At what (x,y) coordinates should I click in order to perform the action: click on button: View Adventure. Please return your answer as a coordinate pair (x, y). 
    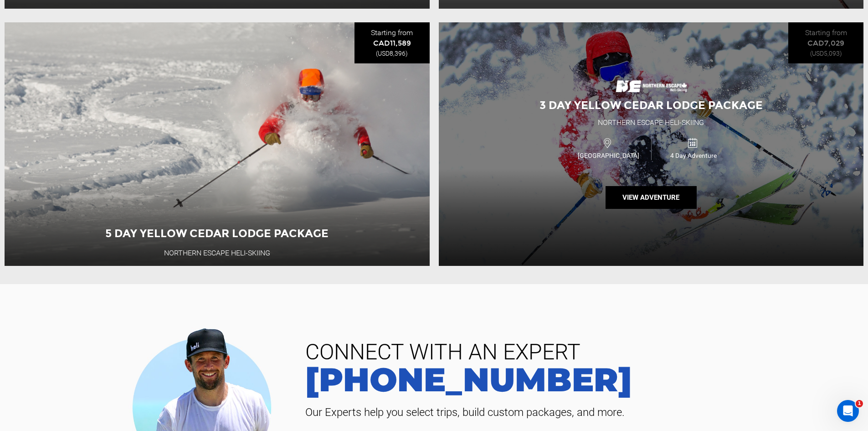
    Looking at the image, I should click on (652, 198).